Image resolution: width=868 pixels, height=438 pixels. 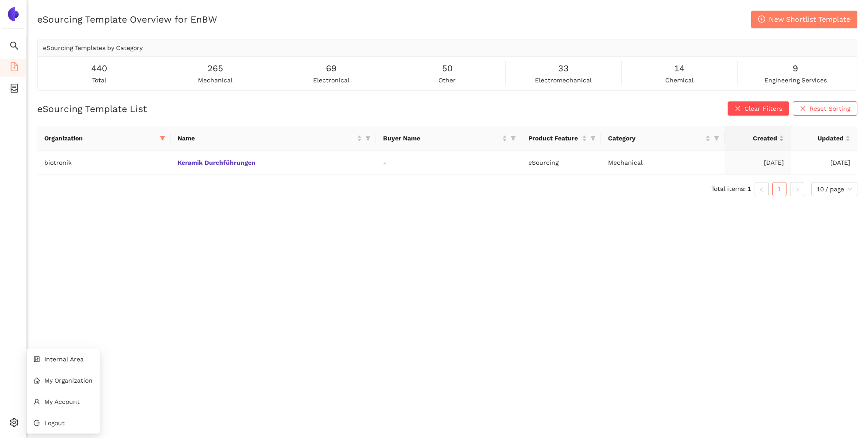 I want to click on span: Name, so click(x=266, y=138).